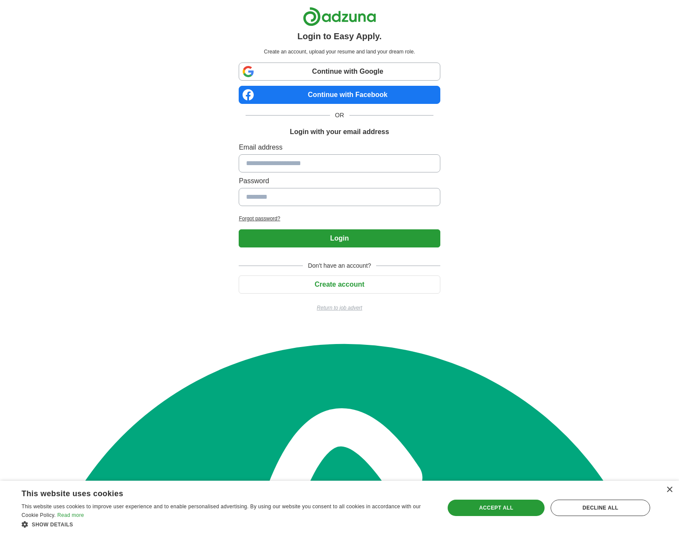 This screenshot has height=535, width=679. Describe the element at coordinates (339, 218) in the screenshot. I see `a: Forgot password?` at that location.